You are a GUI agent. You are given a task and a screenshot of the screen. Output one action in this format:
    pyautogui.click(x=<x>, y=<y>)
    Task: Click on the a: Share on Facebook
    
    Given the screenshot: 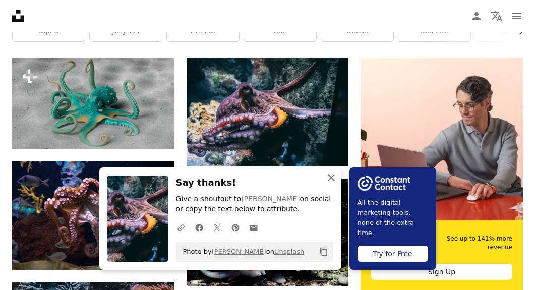 What is the action you would take?
    pyautogui.click(x=199, y=227)
    